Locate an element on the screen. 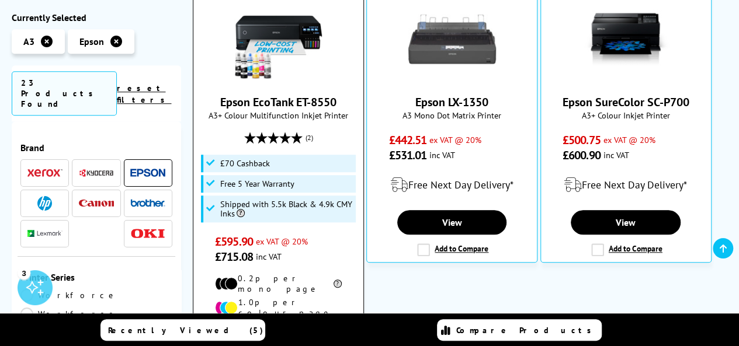 The image size is (739, 346). span: A3 is located at coordinates (29, 41).